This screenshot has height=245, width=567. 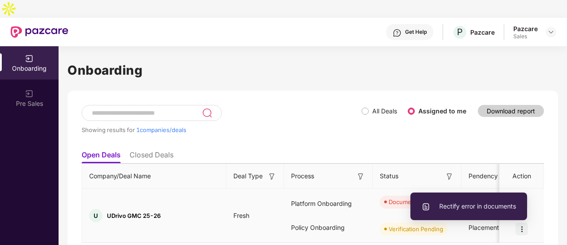 What do you see at coordinates (551, 32) in the screenshot?
I see `img: svg+xml;base64,PHN2ZyBpZD0iRHJvcGRvd24tMzJ4MzIiIHhtbG5zPSJodHRwOi8vd3d3LnczLm9yZy8yMDAwL3N2ZyIgd2...` at bounding box center [551, 32].